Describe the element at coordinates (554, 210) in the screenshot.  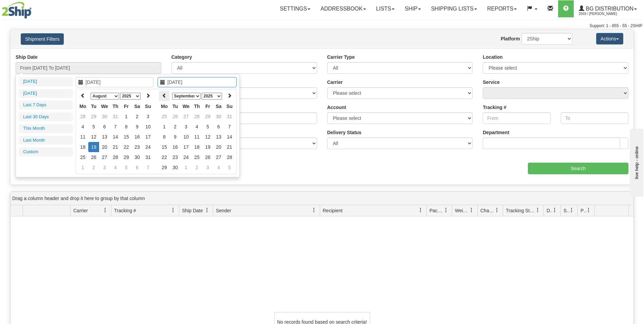
I see `a: Delivery Status filter column settings` at that location.